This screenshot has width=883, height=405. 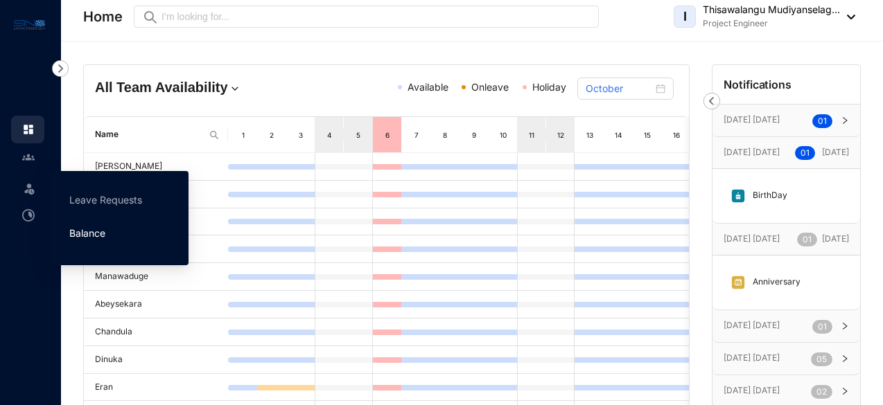 What do you see at coordinates (445, 135) in the screenshot?
I see `div: 8` at bounding box center [445, 135].